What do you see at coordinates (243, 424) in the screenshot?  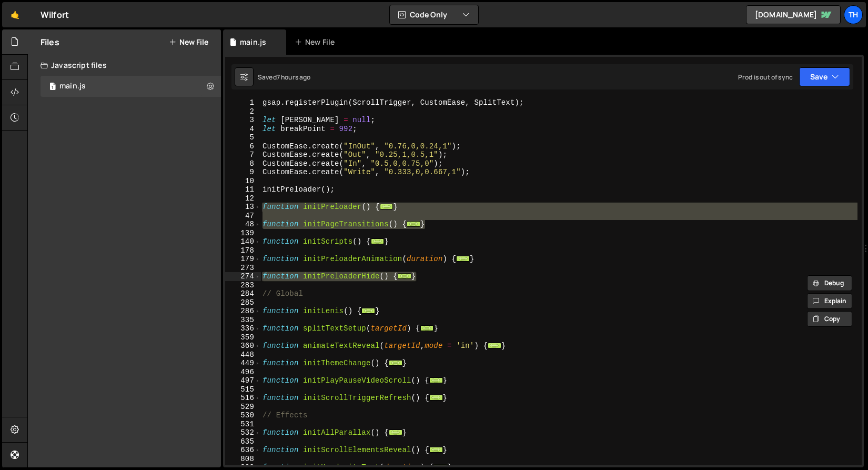 I see `div: 531` at bounding box center [243, 424].